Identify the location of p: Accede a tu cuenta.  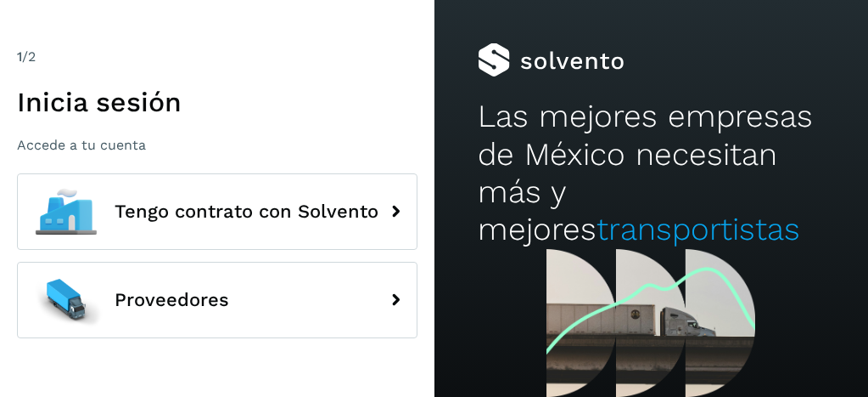
(217, 144).